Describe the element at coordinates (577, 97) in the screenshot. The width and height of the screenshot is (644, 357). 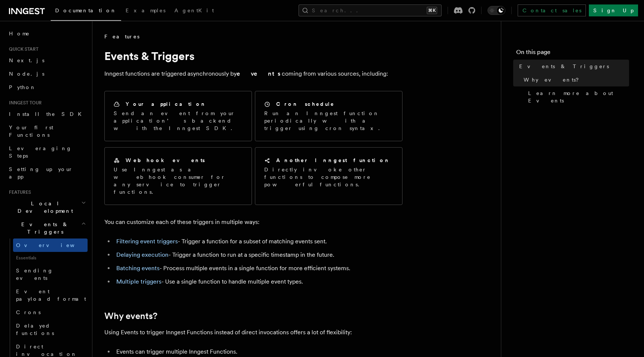
I see `a: Learn more about Events` at that location.